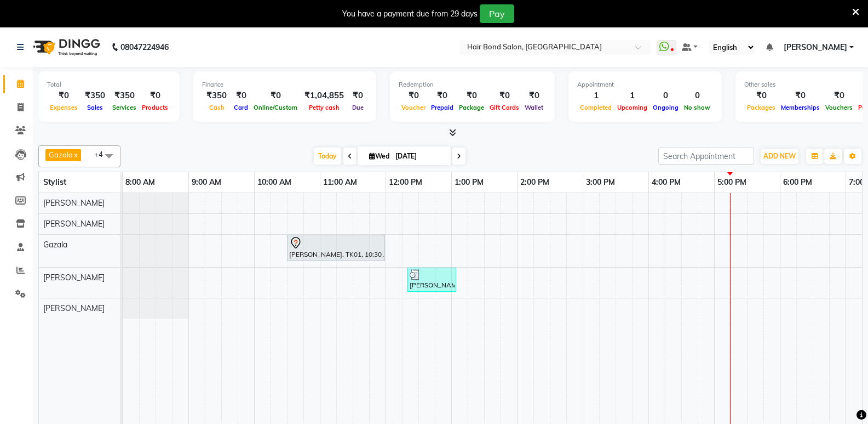 The width and height of the screenshot is (868, 424). What do you see at coordinates (103, 154) in the screenshot?
I see `span: +4` at bounding box center [103, 154].